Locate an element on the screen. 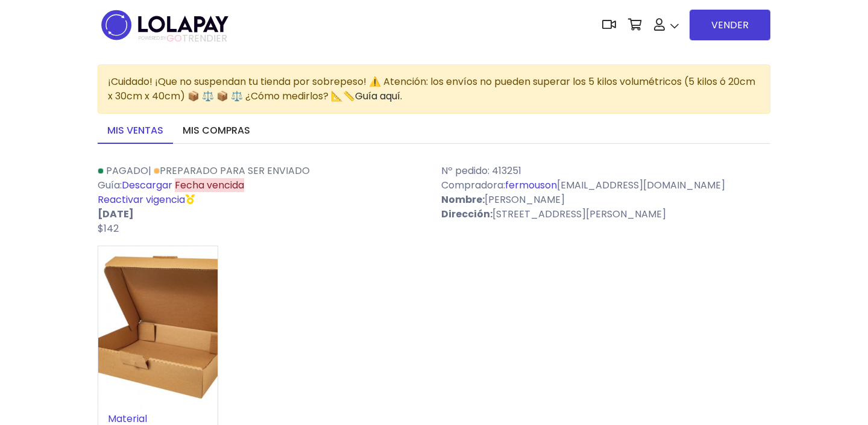 The image size is (868, 425). div: | Guía: is located at coordinates (262, 200).